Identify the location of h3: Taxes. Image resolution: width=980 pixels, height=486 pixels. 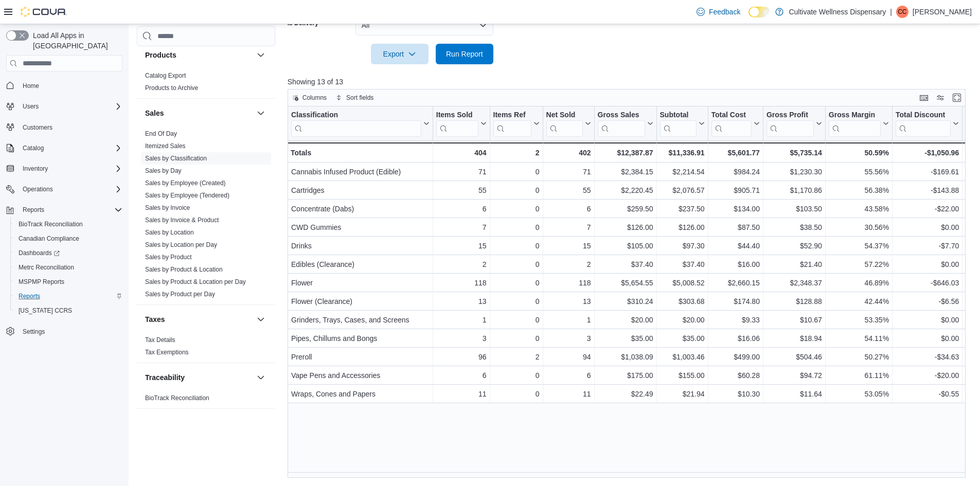
(155, 320).